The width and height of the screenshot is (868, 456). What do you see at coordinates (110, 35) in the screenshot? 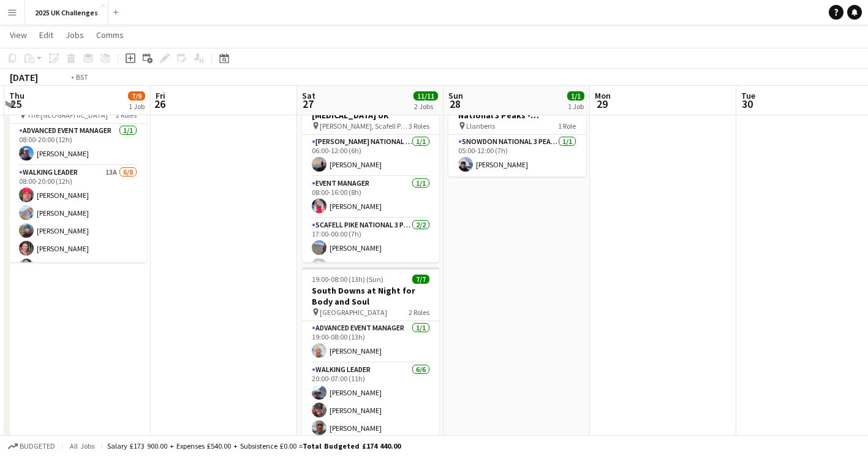
I see `a: Comms` at bounding box center [110, 35].